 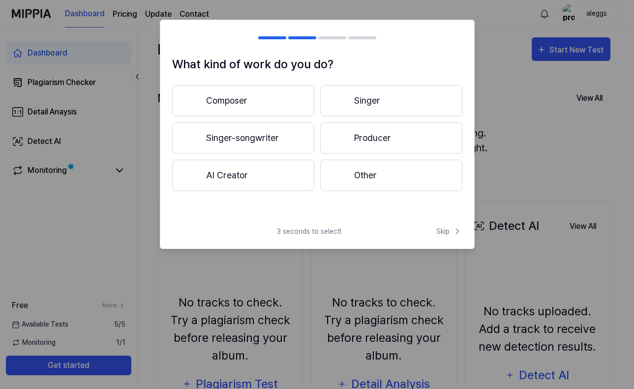 What do you see at coordinates (317, 64) in the screenshot?
I see `h1: What kind of work do you do?` at bounding box center [317, 64].